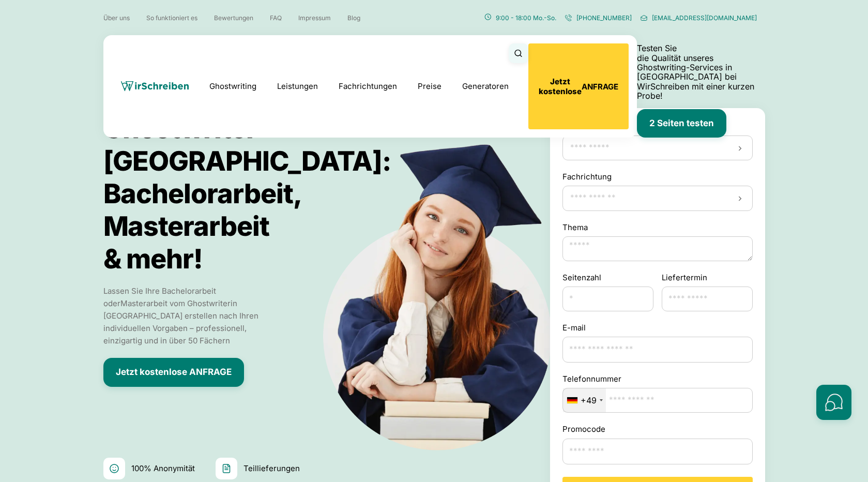  Describe the element at coordinates (658, 328) in the screenshot. I see `label: E-mail` at that location.